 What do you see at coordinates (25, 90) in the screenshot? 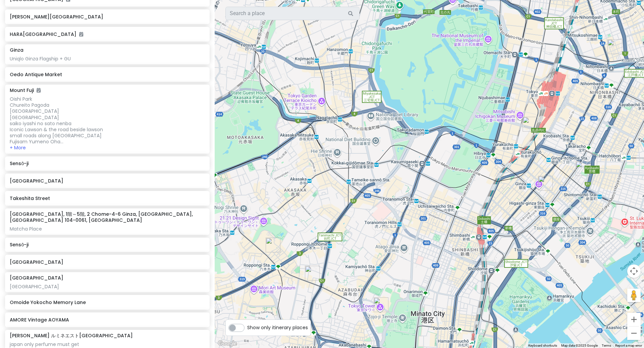
I see `h6: Mount Fuji` at bounding box center [25, 90].